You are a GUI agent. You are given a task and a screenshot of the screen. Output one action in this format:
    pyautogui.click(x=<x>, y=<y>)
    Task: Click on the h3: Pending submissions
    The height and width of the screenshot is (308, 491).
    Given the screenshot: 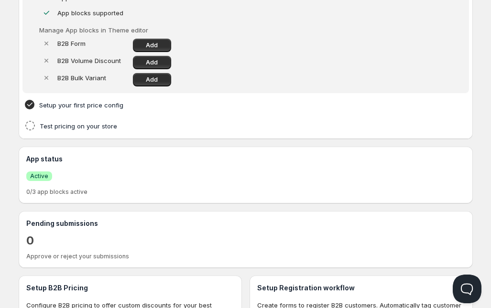 What is the action you would take?
    pyautogui.click(x=246, y=224)
    